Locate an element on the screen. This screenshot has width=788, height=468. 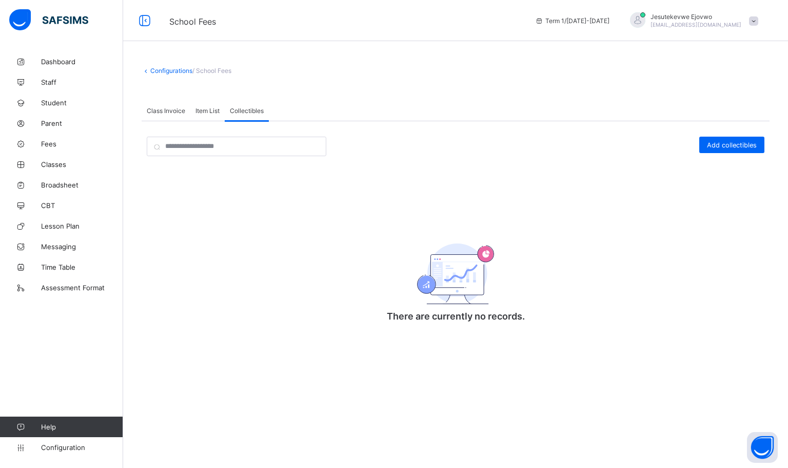
span: Help is located at coordinates (82, 427).